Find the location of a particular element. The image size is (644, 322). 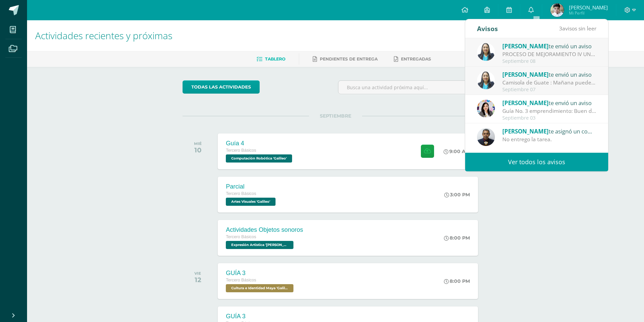

span: Cultura e Identidad Maya 'Galileo' is located at coordinates (259, 288).